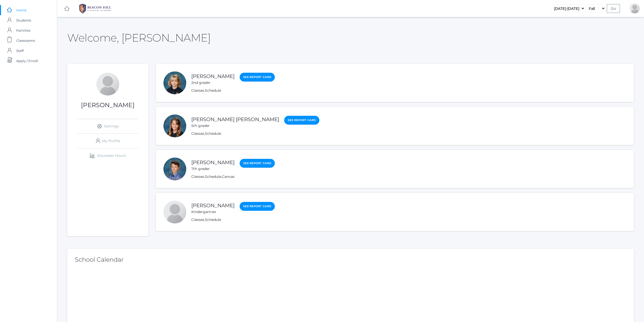 The image size is (644, 322). I want to click on span: Apply / Enroll, so click(27, 61).